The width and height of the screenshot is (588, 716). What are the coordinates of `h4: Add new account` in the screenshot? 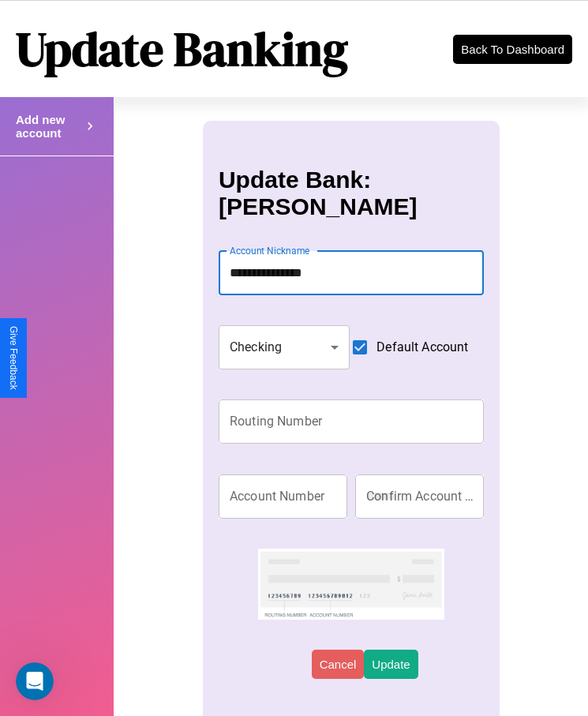 It's located at (49, 126).